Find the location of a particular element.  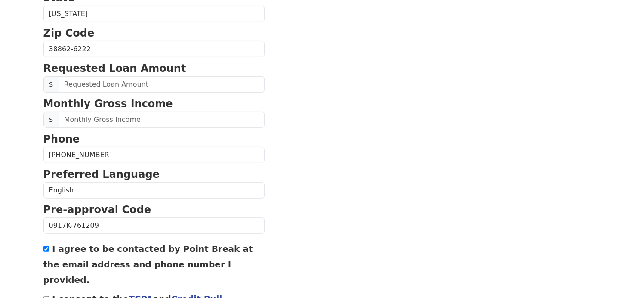

input: Requested Loan Amount is located at coordinates (161, 85).